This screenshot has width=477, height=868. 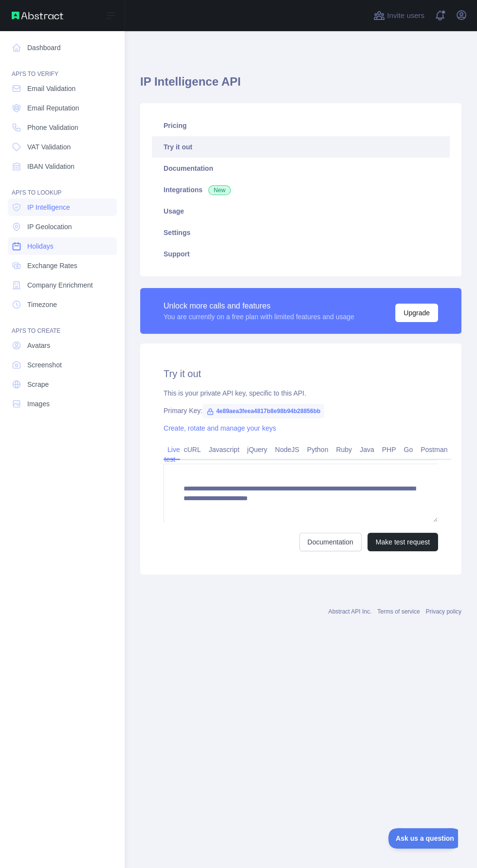 What do you see at coordinates (301, 393) in the screenshot?
I see `div: This is your private API key, specific to this API.` at bounding box center [301, 393].